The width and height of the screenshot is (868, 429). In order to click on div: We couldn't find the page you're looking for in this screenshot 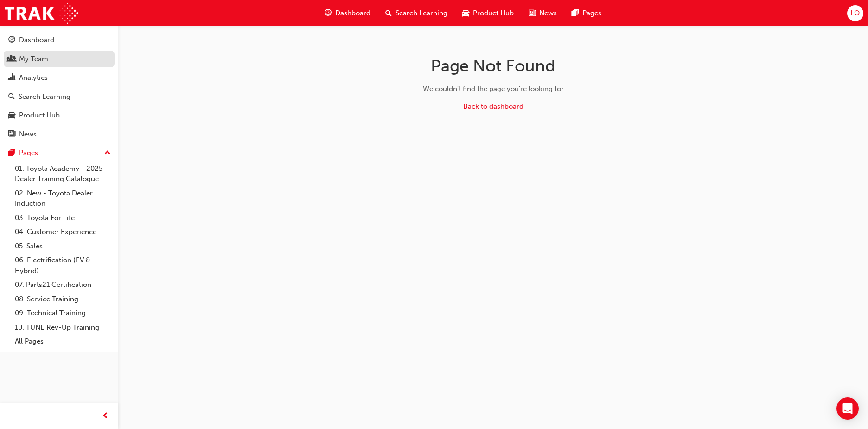, I will do `click(493, 88)`.